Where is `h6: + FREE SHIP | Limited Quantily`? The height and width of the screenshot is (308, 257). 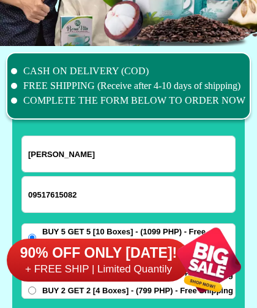 h6: + FREE SHIP | Limited Quantily is located at coordinates (99, 269).